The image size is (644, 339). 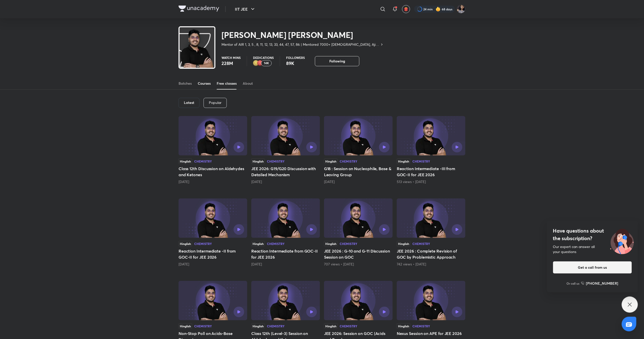 I want to click on button: Get a call from us, so click(x=592, y=267).